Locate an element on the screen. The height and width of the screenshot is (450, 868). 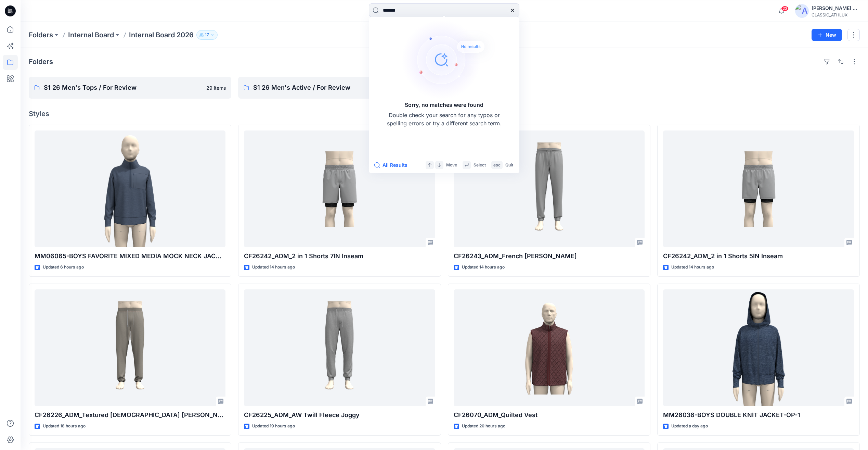
p: S1 26 Men's Active / For Review is located at coordinates (332, 88).